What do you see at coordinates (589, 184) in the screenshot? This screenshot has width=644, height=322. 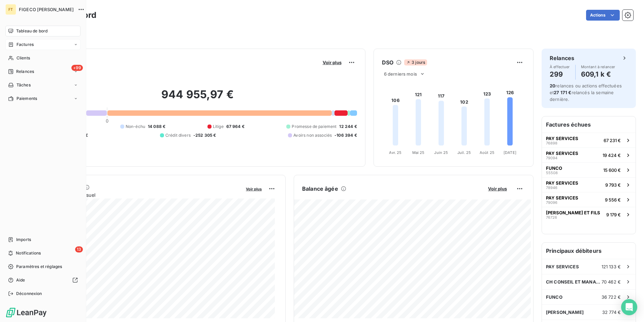 I see `button: PAY SERVICES789469 793 €` at bounding box center [589, 184].